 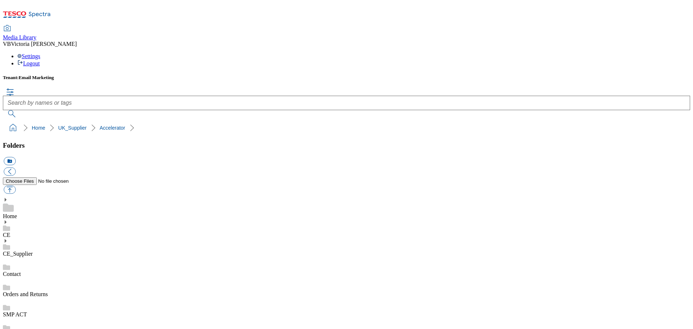 I want to click on a: UK_Supplier, so click(x=72, y=128).